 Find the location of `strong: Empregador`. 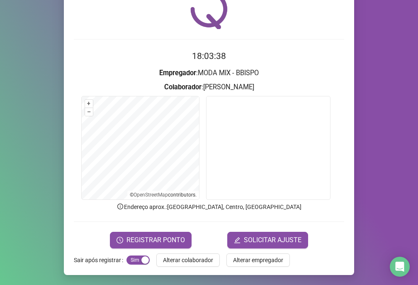

strong: Empregador is located at coordinates (178, 73).